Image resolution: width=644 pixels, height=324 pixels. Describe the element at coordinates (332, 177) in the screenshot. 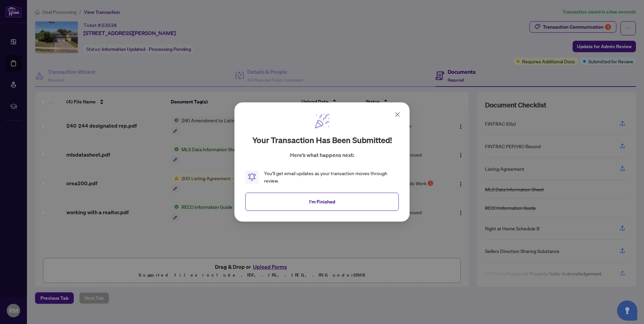

I see `div: You’ll get email updates as your transaction moves through review.` at that location.